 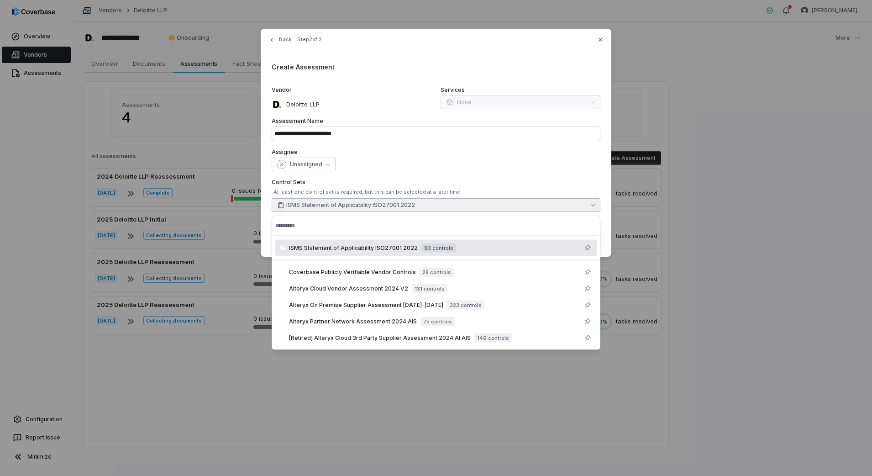 I want to click on span: Alteryx Partner Network Assessment 2024 AIS, so click(x=353, y=321).